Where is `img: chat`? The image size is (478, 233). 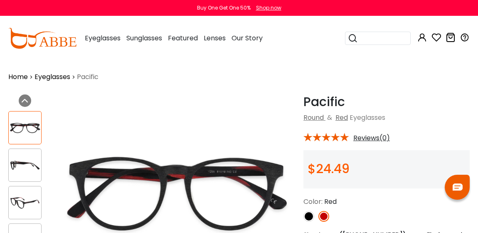
img: chat is located at coordinates (458, 187).